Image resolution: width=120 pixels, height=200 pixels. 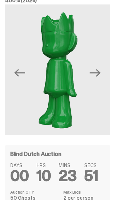 What do you see at coordinates (44, 166) in the screenshot?
I see `span: HRS` at bounding box center [44, 166].